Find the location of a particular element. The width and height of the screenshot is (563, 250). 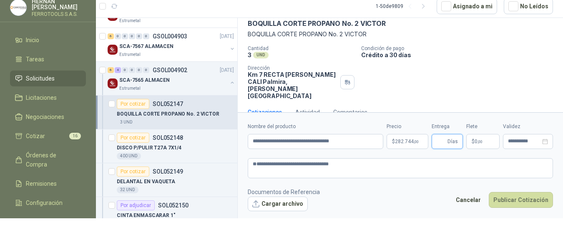

p: SOL052150 is located at coordinates (173, 205).